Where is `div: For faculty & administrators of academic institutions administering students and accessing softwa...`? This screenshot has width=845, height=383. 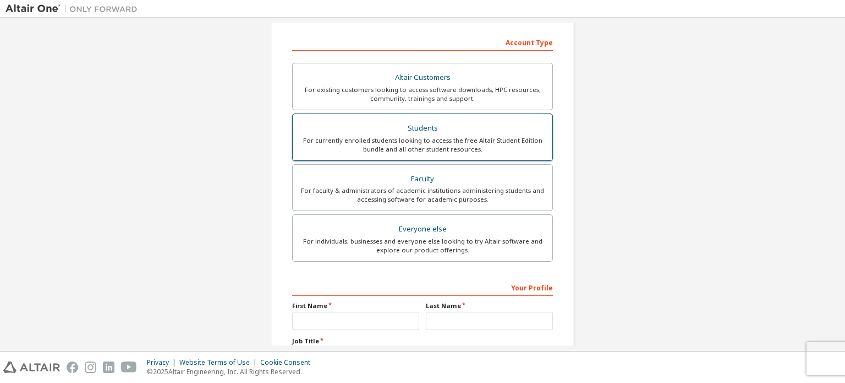
div: For faculty & administrators of academic institutions administering students and accessing softwa... is located at coordinates (423, 195).